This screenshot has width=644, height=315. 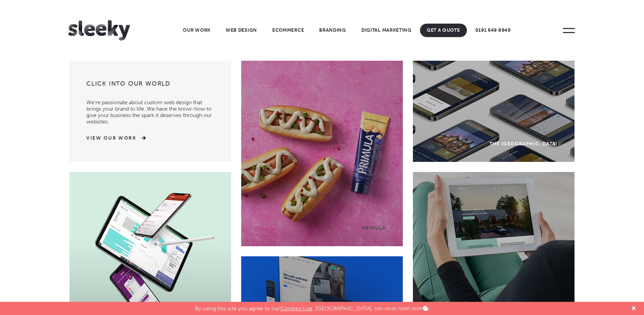 What do you see at coordinates (150, 86) in the screenshot?
I see `h3: Click into our world` at bounding box center [150, 86].